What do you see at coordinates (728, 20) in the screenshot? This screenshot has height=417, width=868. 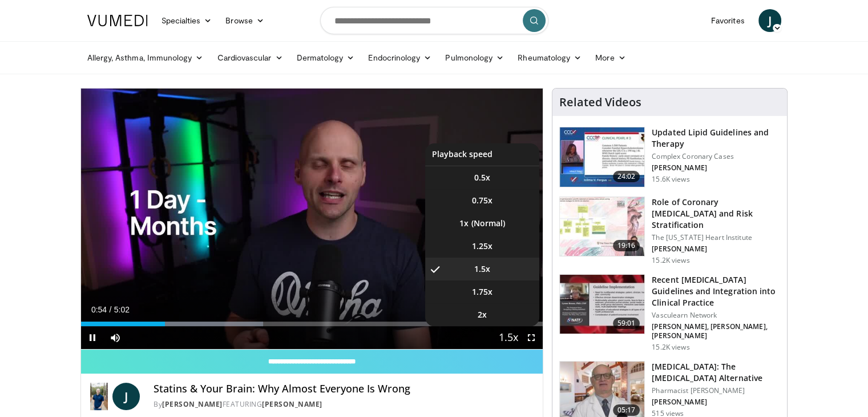 I see `a: Favorites` at bounding box center [728, 20].